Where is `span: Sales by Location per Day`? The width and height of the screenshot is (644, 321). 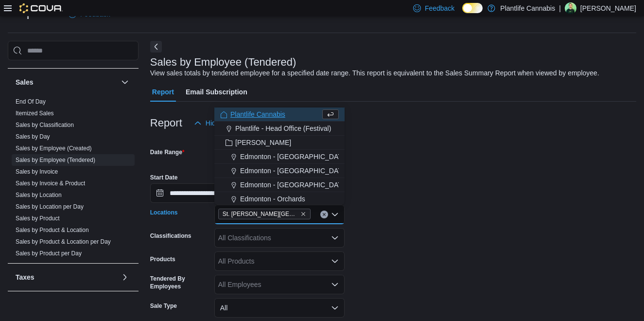 span: Sales by Location per Day is located at coordinates (50, 207).